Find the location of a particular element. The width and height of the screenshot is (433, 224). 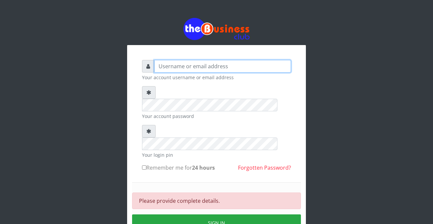

input: Username or email address is located at coordinates (222, 66).